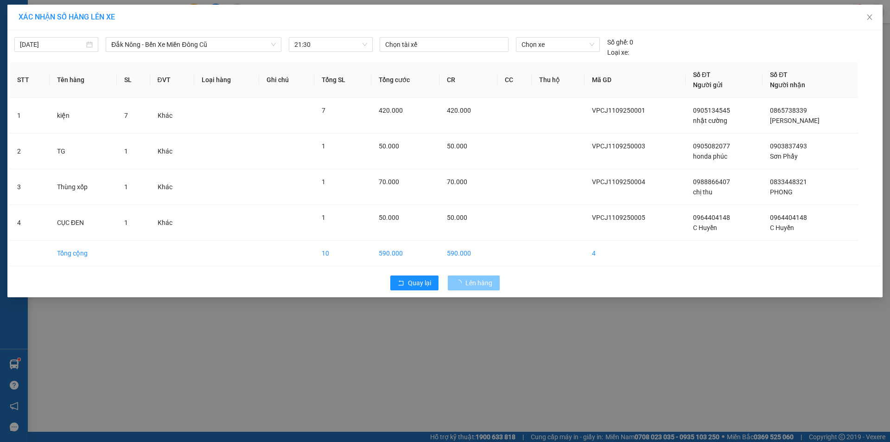 This screenshot has width=890, height=442. Describe the element at coordinates (460, 283) in the screenshot. I see `span: loading` at that location.